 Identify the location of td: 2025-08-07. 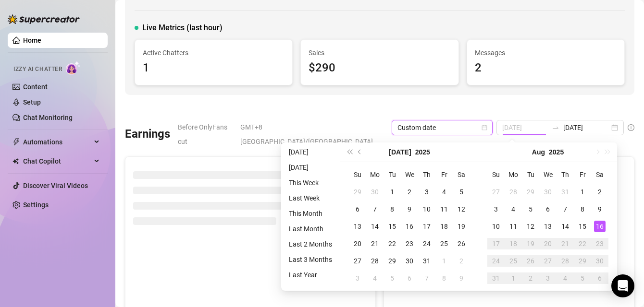
(427, 278).